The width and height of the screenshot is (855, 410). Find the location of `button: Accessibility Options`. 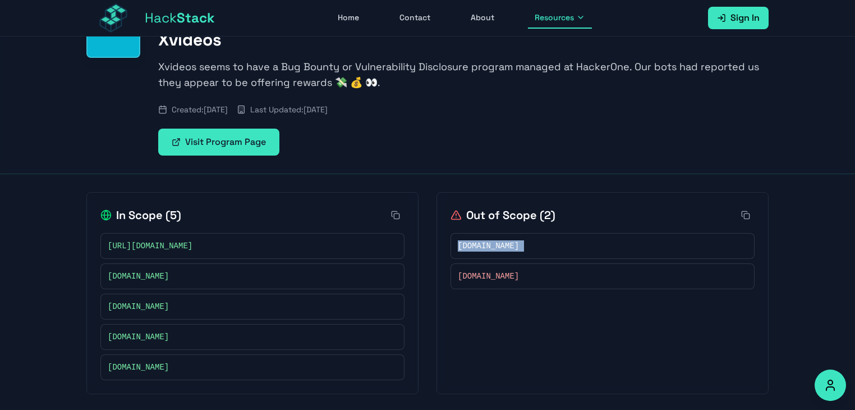

button: Accessibility Options is located at coordinates (830, 385).